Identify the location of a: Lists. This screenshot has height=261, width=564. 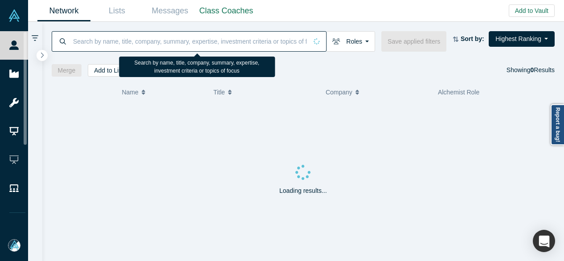
(117, 11).